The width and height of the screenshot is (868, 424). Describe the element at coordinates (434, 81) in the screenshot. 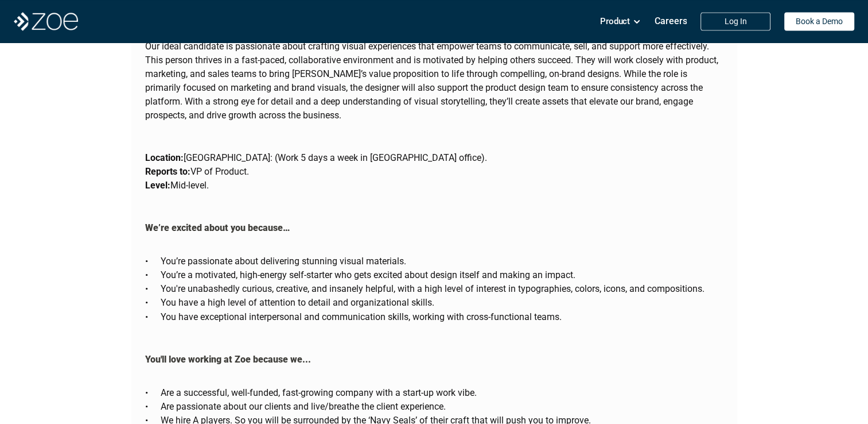

I see `p: Our ideal candidate is passionate about crafting visual experiences that empower teams to communi...` at that location.